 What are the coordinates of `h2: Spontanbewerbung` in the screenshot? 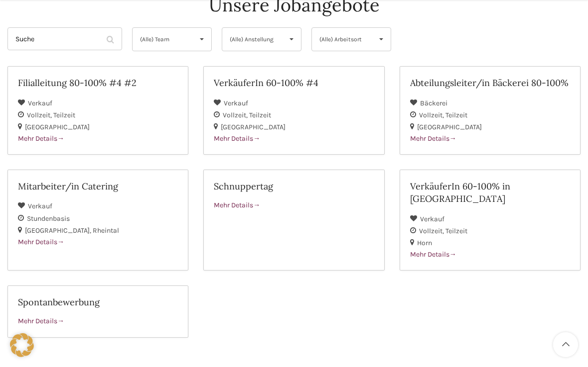 It's located at (98, 302).